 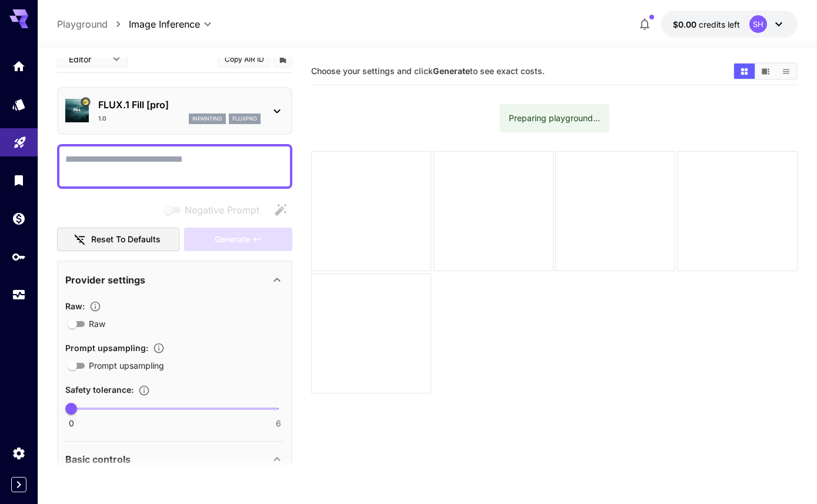 I want to click on button: $0.00SH, so click(x=729, y=25).